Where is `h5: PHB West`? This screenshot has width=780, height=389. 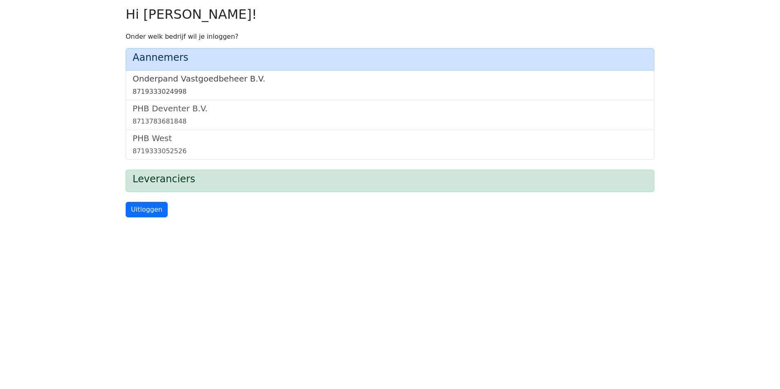 h5: PHB West is located at coordinates (390, 138).